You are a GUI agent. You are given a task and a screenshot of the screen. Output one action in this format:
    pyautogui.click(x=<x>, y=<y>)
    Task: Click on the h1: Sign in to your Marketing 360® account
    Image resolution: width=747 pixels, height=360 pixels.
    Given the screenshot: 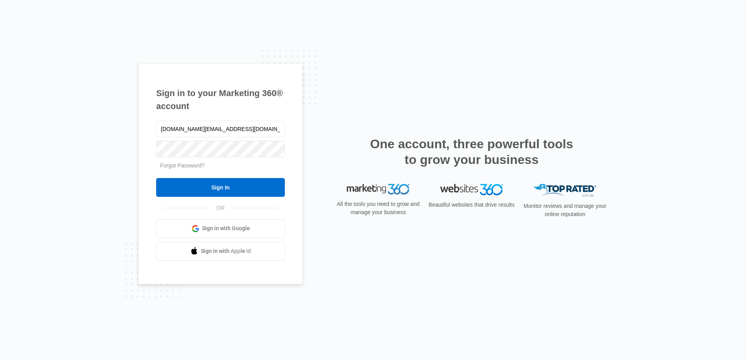 What is the action you would take?
    pyautogui.click(x=220, y=100)
    